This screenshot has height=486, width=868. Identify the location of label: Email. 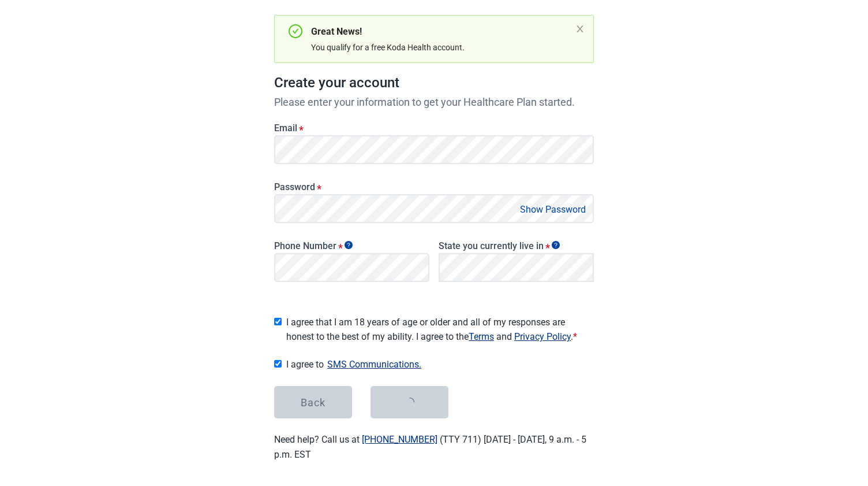
(434, 128).